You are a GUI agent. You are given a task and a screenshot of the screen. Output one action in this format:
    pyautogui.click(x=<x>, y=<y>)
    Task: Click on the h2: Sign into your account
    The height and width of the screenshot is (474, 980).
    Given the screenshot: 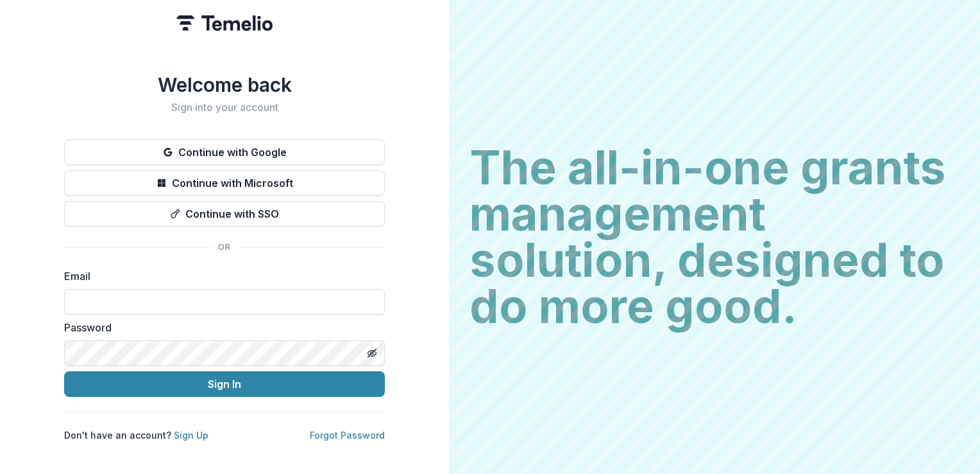 What is the action you would take?
    pyautogui.click(x=225, y=108)
    